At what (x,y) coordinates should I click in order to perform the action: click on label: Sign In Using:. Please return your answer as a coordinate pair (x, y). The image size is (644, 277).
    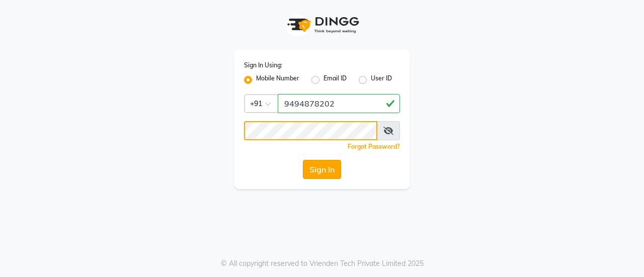
    Looking at the image, I should click on (264, 65).